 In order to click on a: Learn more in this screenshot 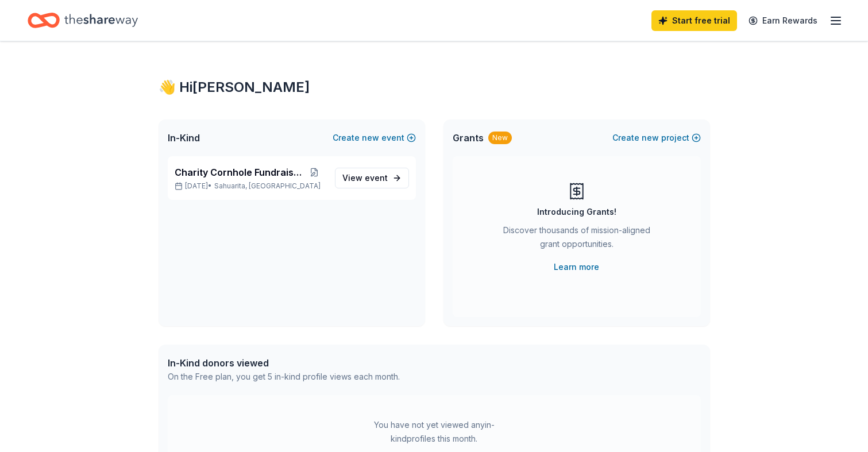, I will do `click(576, 267)`.